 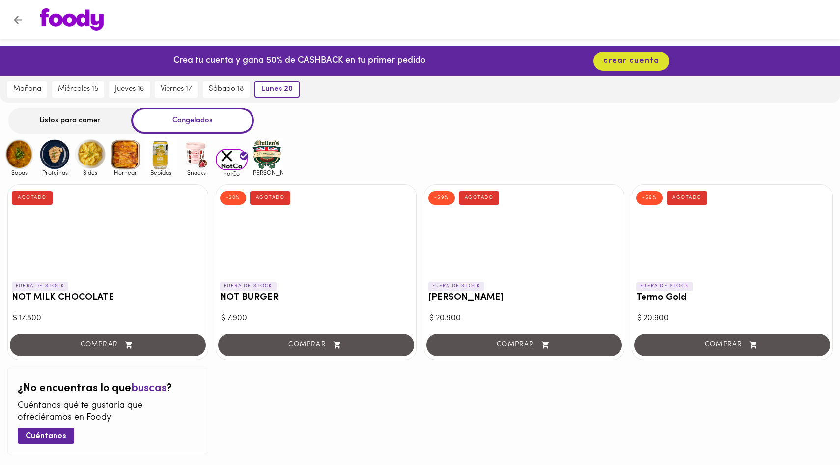 I want to click on h3: NOT BURGER, so click(x=316, y=298).